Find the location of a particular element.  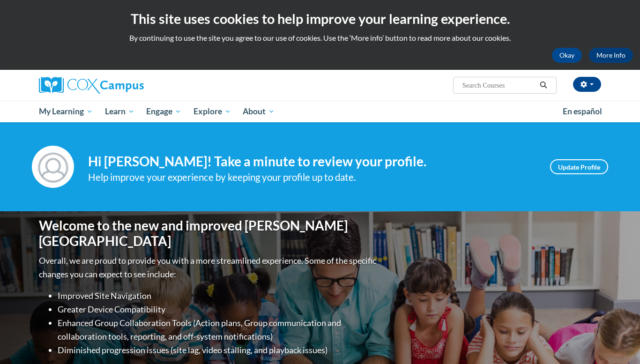

div: Help improve your experience by keeping your profile up to date. is located at coordinates (312, 177).